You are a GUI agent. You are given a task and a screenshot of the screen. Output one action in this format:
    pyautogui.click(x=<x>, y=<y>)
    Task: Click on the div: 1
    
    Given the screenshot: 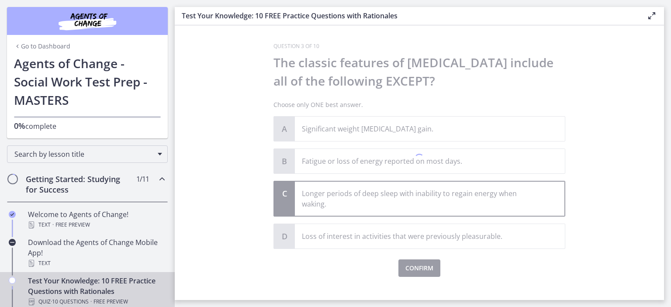 What is the action you would take?
    pyautogui.click(x=419, y=160)
    